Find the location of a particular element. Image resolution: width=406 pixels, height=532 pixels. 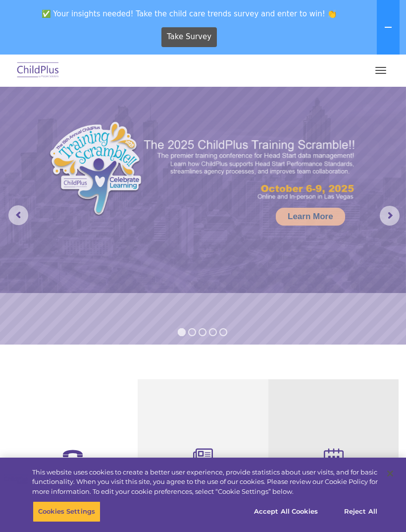

img: ChildPlus by Procare Solutions is located at coordinates (38, 71).